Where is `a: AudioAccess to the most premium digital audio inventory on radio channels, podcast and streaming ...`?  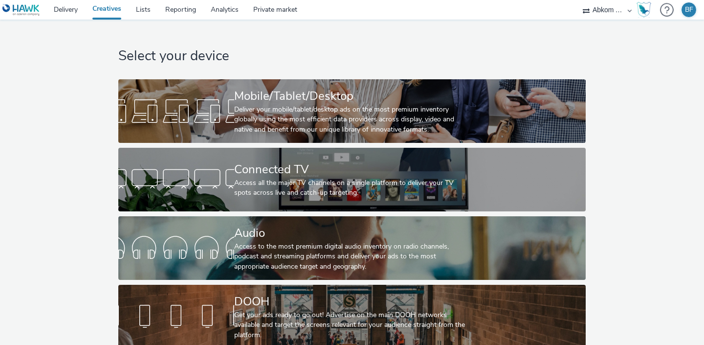 a: AudioAccess to the most premium digital audio inventory on radio channels, podcast and streaming ... is located at coordinates (352, 248).